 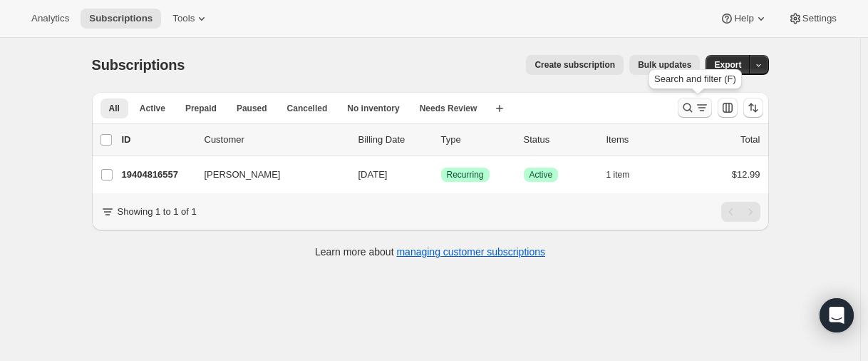 I want to click on span: 1 item, so click(x=618, y=175).